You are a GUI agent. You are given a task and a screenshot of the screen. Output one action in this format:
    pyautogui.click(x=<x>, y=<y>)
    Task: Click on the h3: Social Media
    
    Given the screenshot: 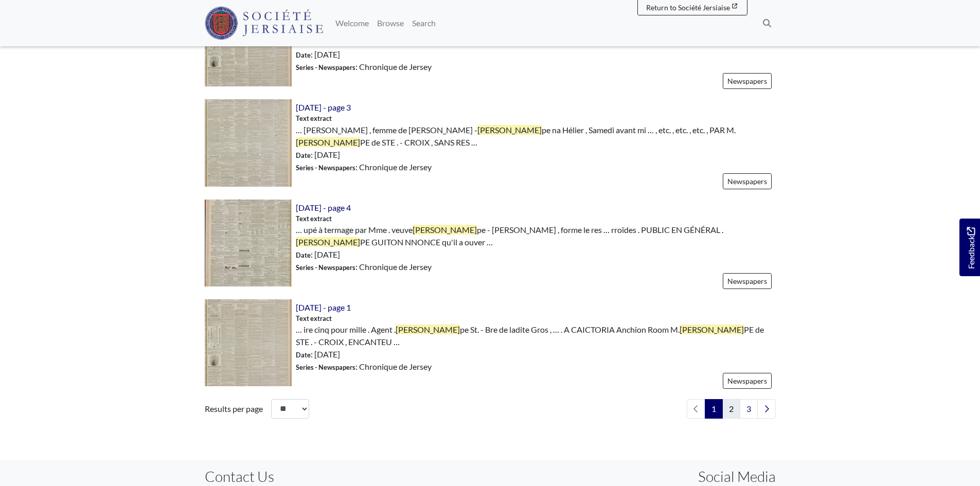 What is the action you would take?
    pyautogui.click(x=737, y=476)
    